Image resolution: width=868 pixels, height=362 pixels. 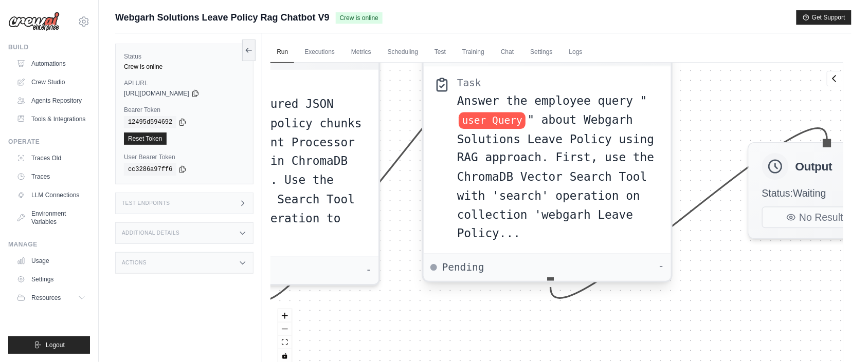 What do you see at coordinates (843, 338) in the screenshot?
I see `div: Chat Widget` at bounding box center [843, 338].